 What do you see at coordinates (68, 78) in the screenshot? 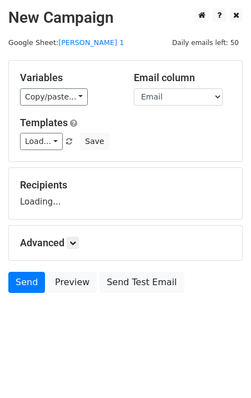
I see `h5: Variables` at bounding box center [68, 78].